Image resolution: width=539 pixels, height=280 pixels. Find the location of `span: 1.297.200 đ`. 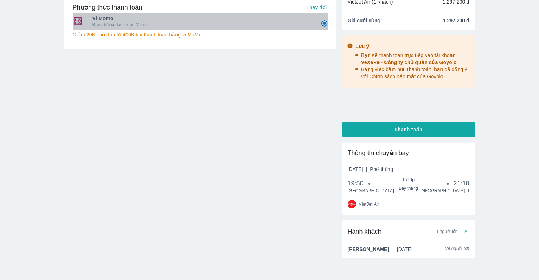

span: 1.297.200 đ is located at coordinates (456, 21).